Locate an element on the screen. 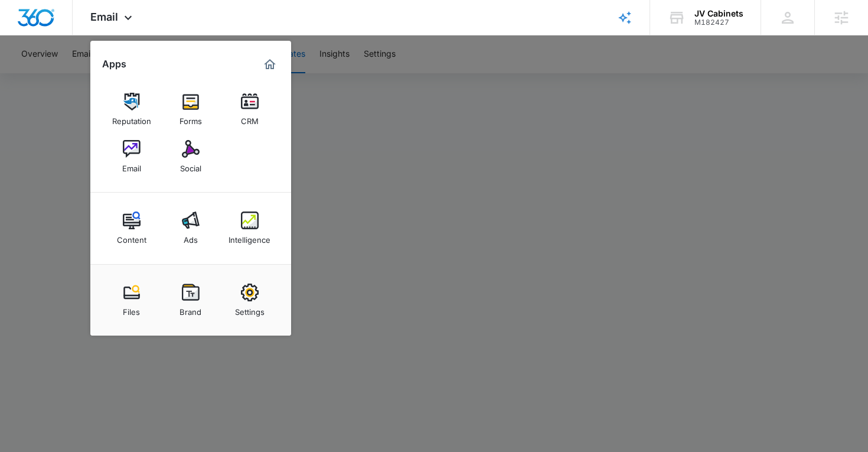  a: CRM is located at coordinates (250, 109).